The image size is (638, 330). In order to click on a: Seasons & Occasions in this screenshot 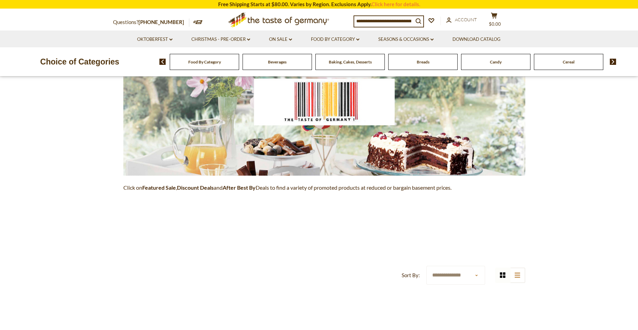, I will do `click(406, 40)`.